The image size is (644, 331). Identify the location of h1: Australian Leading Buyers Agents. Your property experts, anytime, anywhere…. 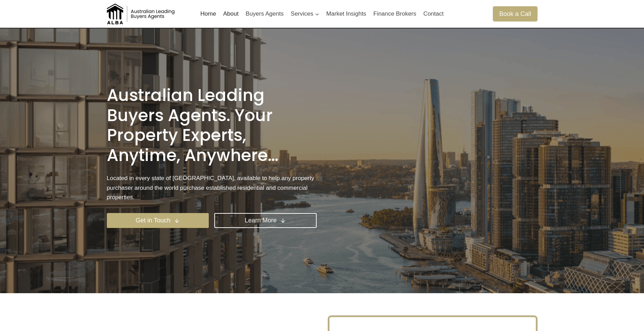
(212, 125).